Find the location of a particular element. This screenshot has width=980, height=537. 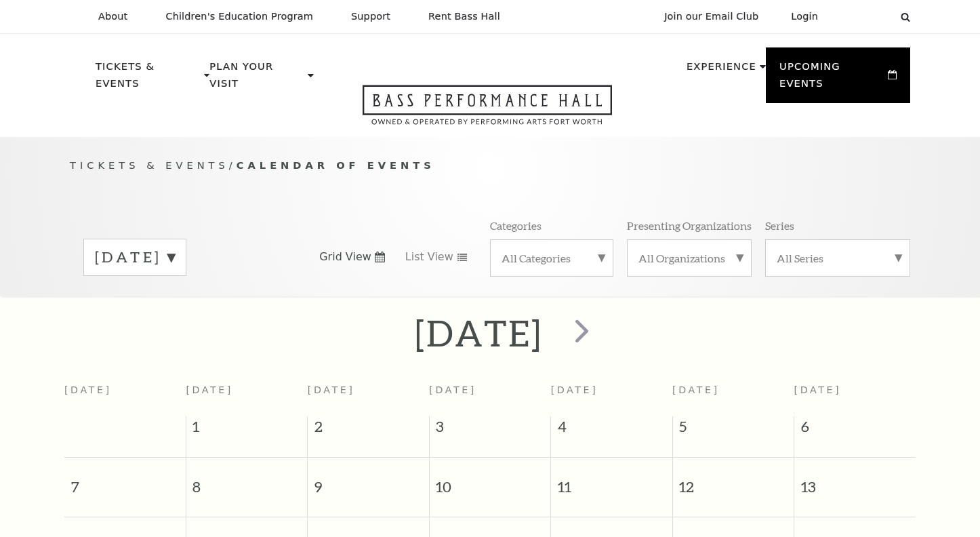

p: Upcoming Events is located at coordinates (831, 79).